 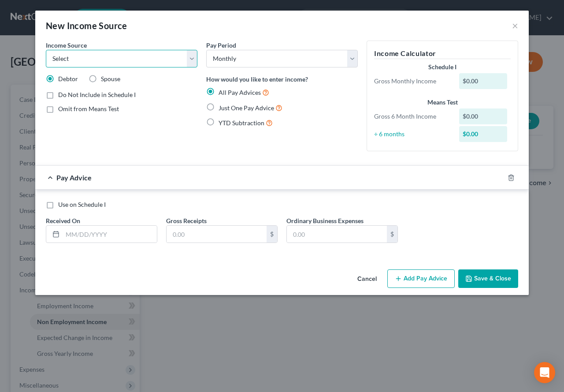 I want to click on div: Gross 6 Month Income, so click(x=412, y=116).